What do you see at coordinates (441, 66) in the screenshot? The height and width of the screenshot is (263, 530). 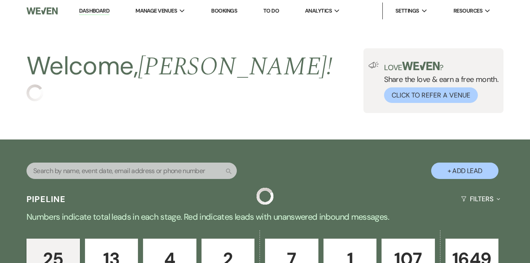 I see `p: Love ?` at bounding box center [441, 66].